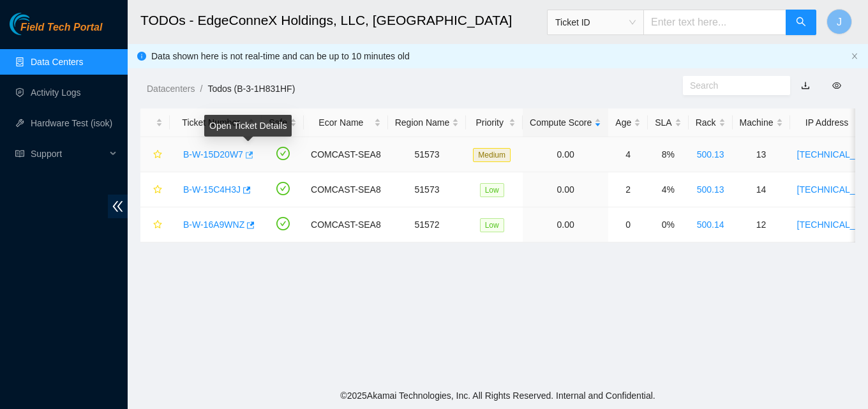 The height and width of the screenshot is (409, 868). Describe the element at coordinates (668, 189) in the screenshot. I see `td: 4%` at that location.